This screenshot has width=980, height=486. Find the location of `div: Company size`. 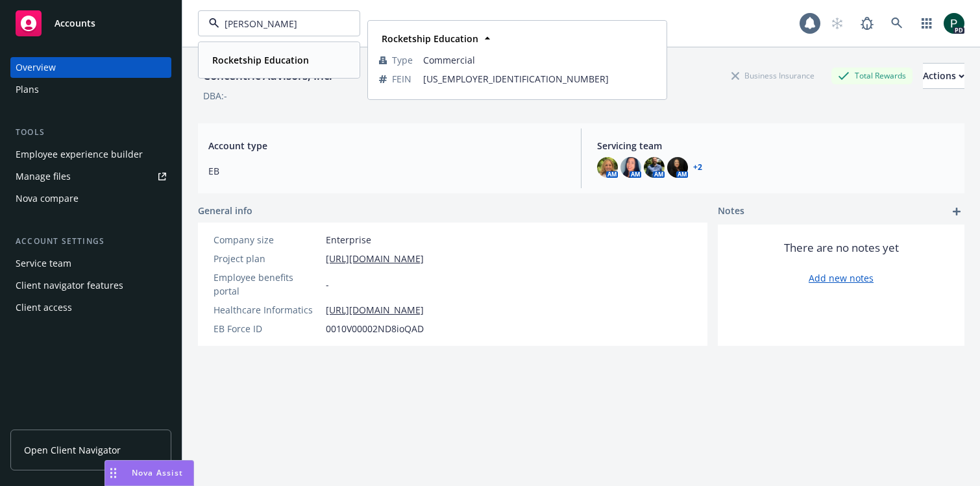

div: Company size is located at coordinates (267, 240).